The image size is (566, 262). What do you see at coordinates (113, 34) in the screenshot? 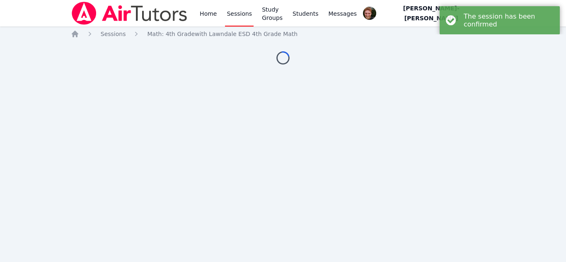
I see `span: Sessions` at bounding box center [113, 34].